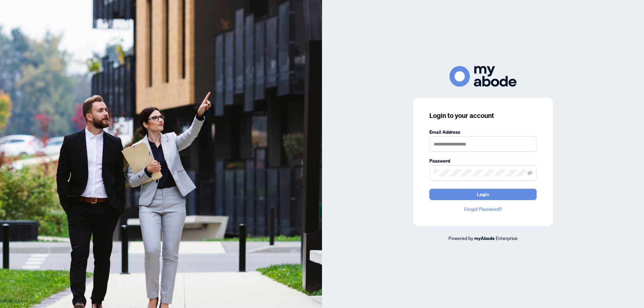 The image size is (644, 308). I want to click on a: myAbode, so click(484, 238).